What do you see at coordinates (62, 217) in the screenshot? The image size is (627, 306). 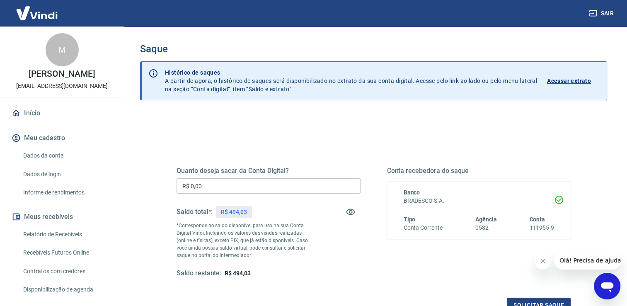 I see `button: Meus recebíveis` at bounding box center [62, 217].